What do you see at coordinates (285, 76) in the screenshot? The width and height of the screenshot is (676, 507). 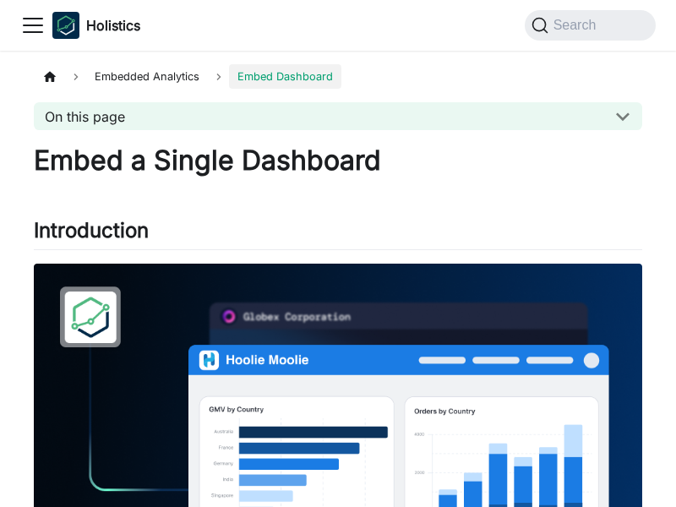 I see `span: Embed Dashboard` at bounding box center [285, 76].